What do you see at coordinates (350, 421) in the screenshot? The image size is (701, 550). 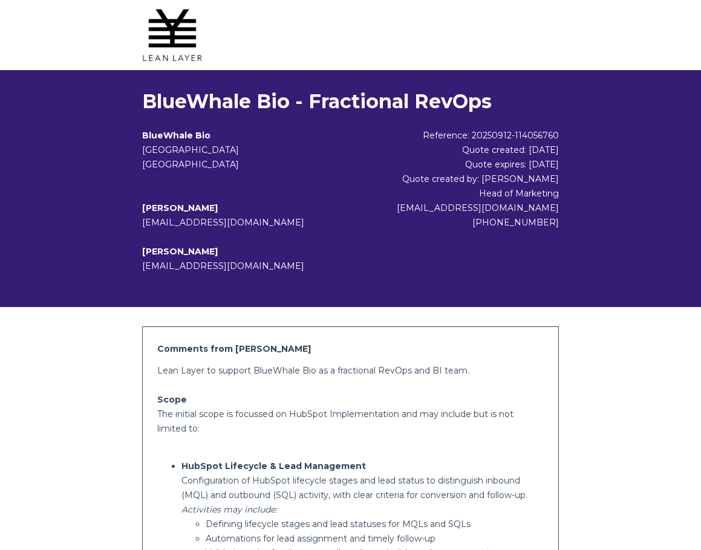 I see `p: The initial scope is focussed on HubSpot Implementation and may include but is not limited to:` at bounding box center [350, 421].